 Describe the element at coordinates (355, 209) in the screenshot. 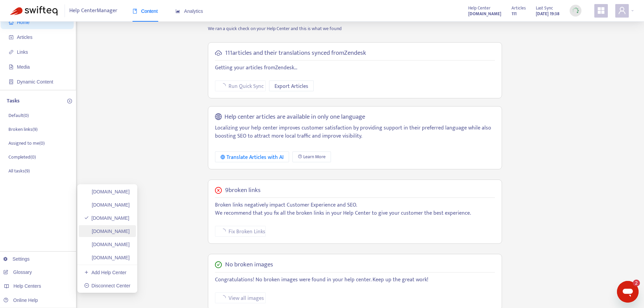

I see `p: Broken links negatively impact Customer Experience and SEO. We recommend that you fix all the bro...` at that location.